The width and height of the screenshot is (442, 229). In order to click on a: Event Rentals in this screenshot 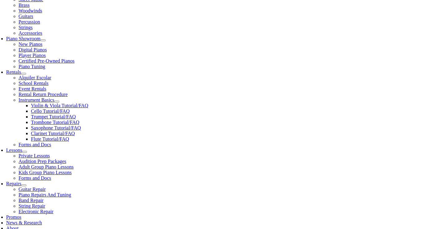, I will do `click(32, 89)`.